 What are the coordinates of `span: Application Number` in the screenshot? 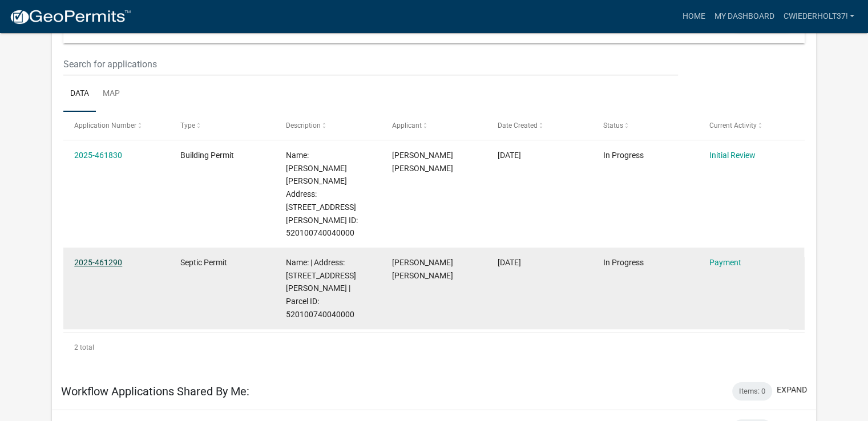 It's located at (105, 125).